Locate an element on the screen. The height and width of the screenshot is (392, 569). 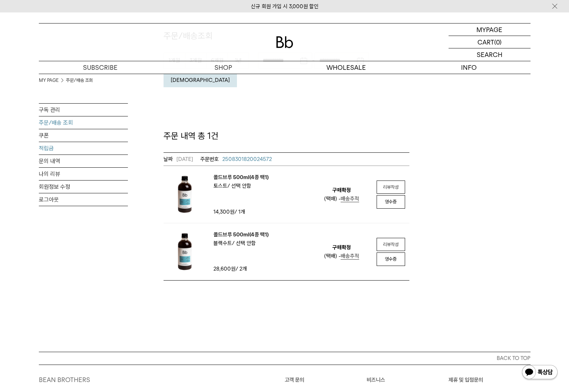
td: / 1개 is located at coordinates (244, 212).